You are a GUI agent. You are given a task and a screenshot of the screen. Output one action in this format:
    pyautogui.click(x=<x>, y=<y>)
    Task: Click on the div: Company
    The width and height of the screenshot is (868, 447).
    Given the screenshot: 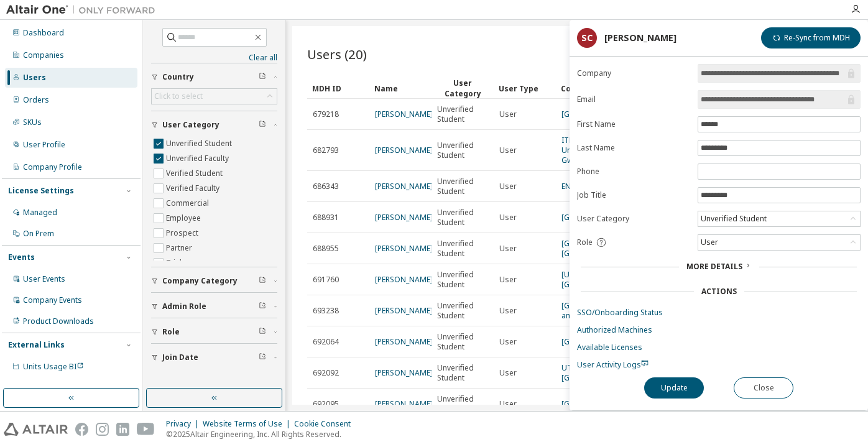 What is the action you would take?
    pyautogui.click(x=587, y=88)
    